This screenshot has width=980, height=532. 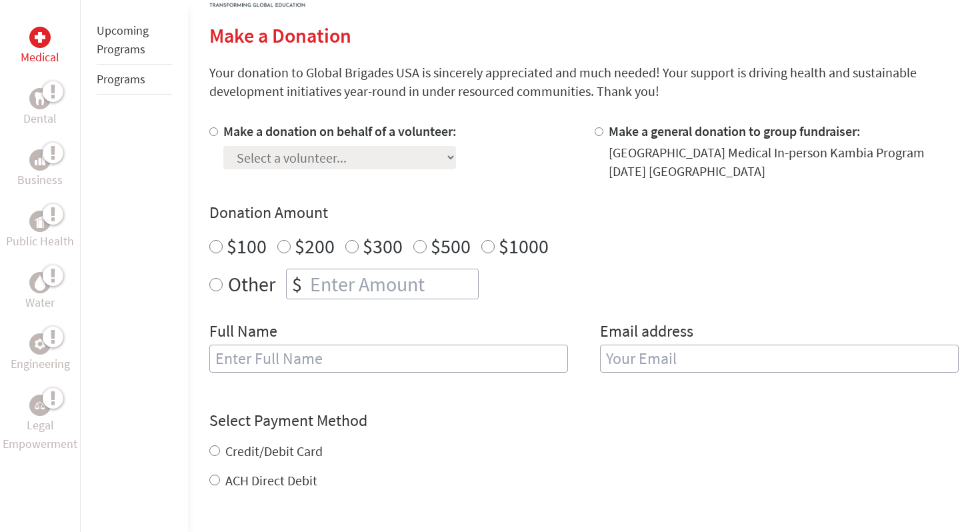 What do you see at coordinates (40, 38) in the screenshot?
I see `div: Medical` at bounding box center [40, 38].